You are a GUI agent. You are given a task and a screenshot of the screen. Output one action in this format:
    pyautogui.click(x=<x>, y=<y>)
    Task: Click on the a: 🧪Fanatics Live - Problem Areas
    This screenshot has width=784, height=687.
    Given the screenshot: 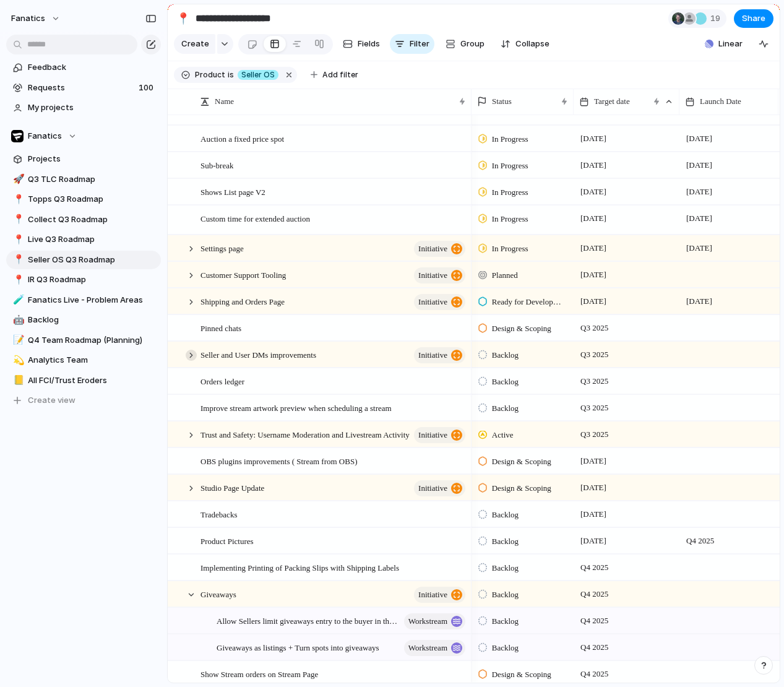 What is the action you would take?
    pyautogui.click(x=83, y=300)
    